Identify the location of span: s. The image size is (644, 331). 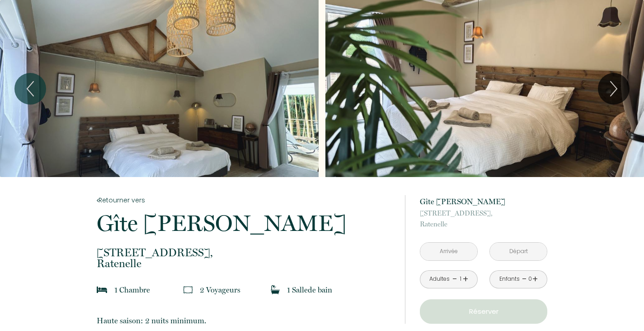
(239, 289).